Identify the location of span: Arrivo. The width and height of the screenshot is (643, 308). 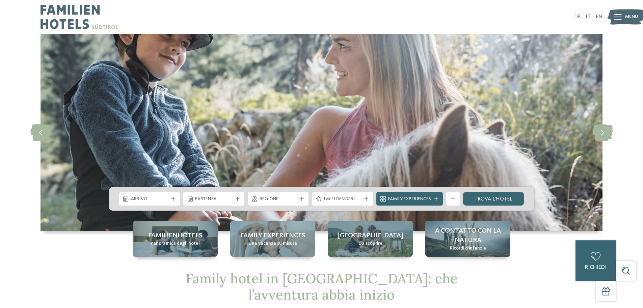
(150, 199).